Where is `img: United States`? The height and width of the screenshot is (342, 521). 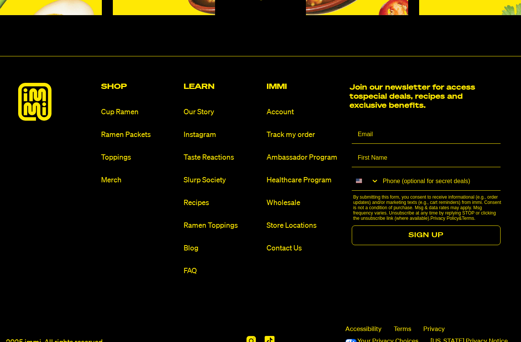 img: United States is located at coordinates (359, 181).